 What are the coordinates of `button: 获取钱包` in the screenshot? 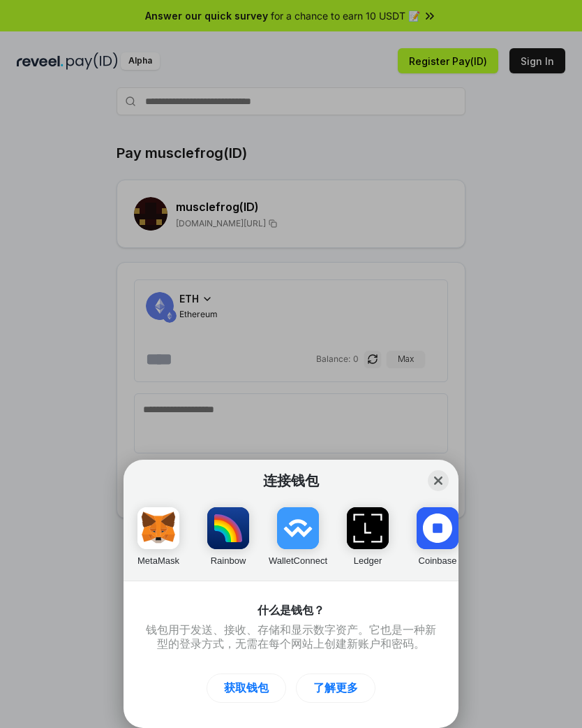 It's located at (247, 688).